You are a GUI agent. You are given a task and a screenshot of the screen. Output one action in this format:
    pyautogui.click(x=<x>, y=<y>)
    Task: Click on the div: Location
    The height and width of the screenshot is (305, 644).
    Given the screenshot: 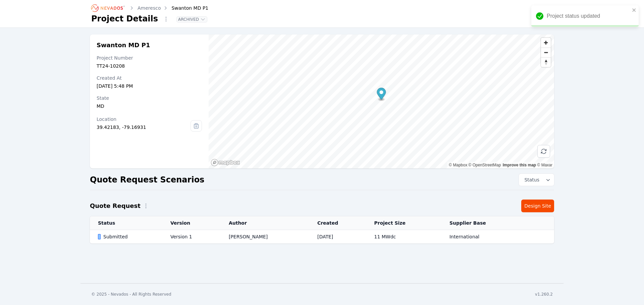 What is the action you would take?
    pyautogui.click(x=143, y=119)
    